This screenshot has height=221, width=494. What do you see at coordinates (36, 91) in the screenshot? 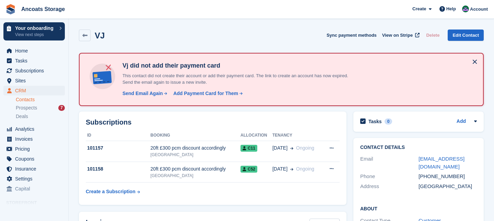
I see `span: CRM` at bounding box center [36, 91].